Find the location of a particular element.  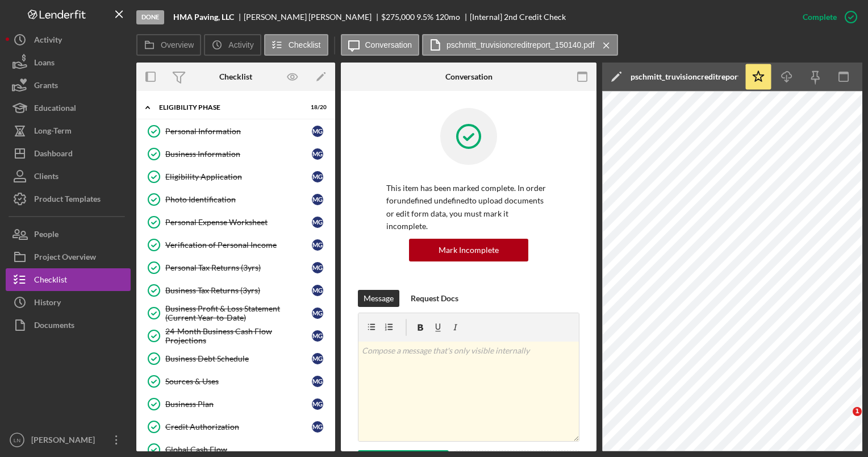

div: Long-Term is located at coordinates (53, 132).